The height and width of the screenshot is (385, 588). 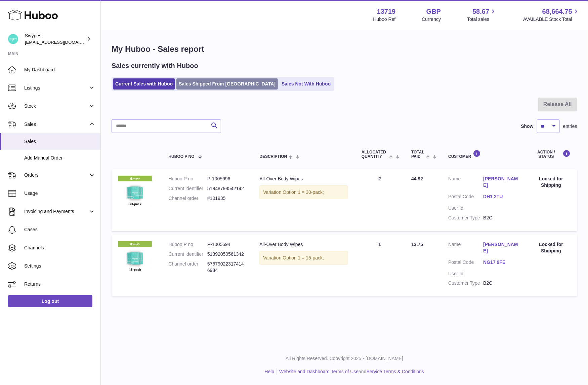 I want to click on span: My Dashboard, so click(x=60, y=69).